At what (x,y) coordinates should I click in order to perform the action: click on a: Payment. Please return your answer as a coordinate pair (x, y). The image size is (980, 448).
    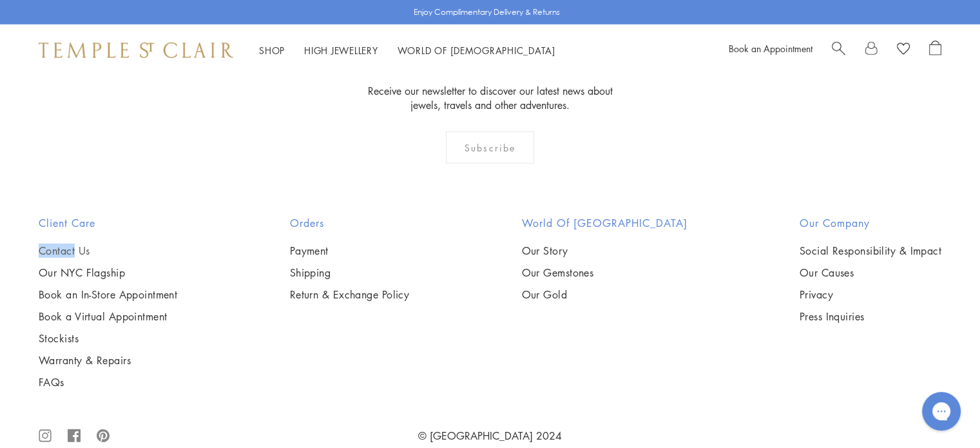
    Looking at the image, I should click on (349, 251).